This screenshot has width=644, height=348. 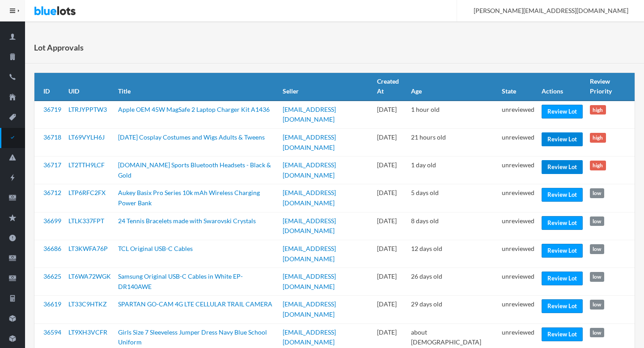 I want to click on a: SPARTAN GO-CAM 4G LTE CELLULAR TRAIL CAMERA, so click(x=195, y=304).